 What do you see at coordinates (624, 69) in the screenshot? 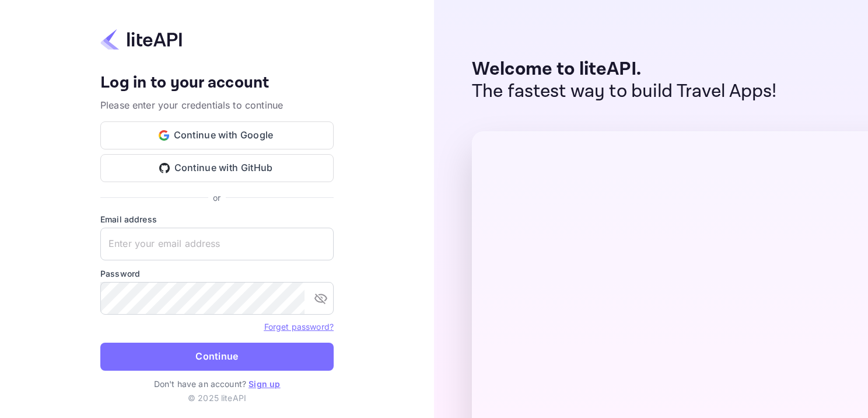
I see `p: Welcome to liteAPI.` at bounding box center [624, 69].